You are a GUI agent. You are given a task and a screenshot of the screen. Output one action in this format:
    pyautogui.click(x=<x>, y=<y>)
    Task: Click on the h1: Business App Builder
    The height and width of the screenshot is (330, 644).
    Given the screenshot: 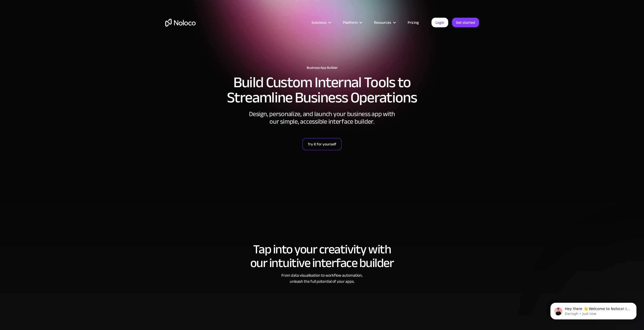 What is the action you would take?
    pyautogui.click(x=322, y=68)
    